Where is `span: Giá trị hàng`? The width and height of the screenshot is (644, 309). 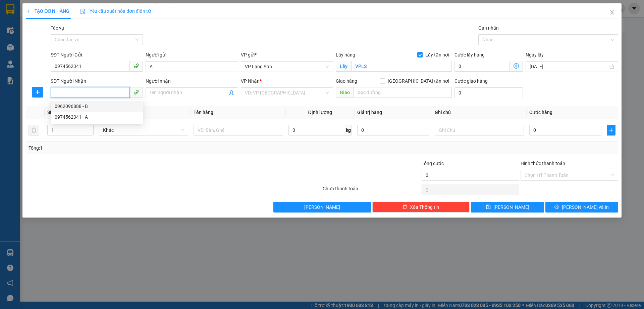
span: Giá trị hàng is located at coordinates (370, 112).